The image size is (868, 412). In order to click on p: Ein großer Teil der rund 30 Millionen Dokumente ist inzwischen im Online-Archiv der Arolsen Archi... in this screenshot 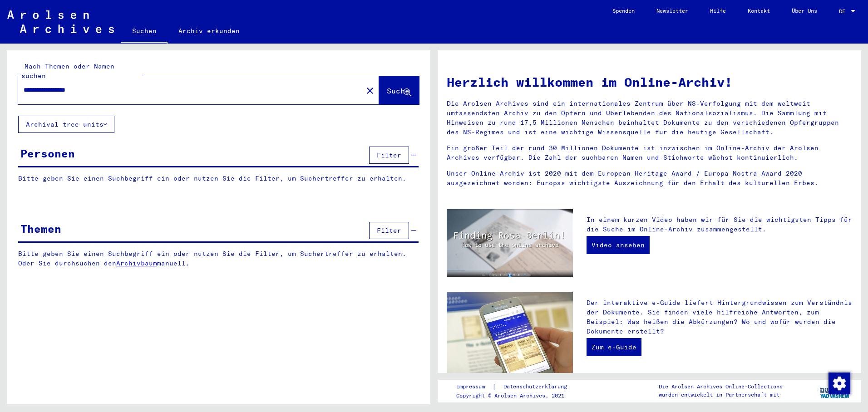, I will do `click(649, 153)`.